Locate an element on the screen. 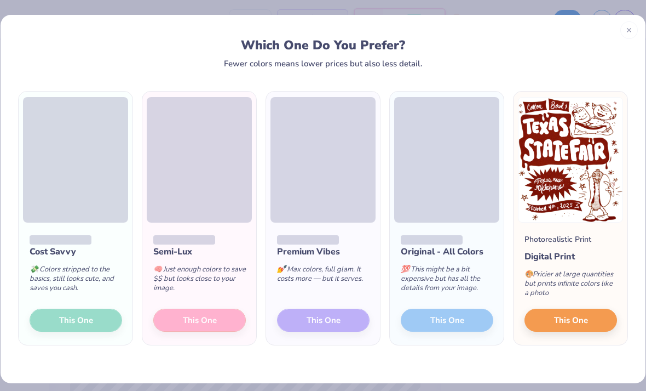  div: This might be a bit expensive but has all the details from your image. is located at coordinates (447, 280).